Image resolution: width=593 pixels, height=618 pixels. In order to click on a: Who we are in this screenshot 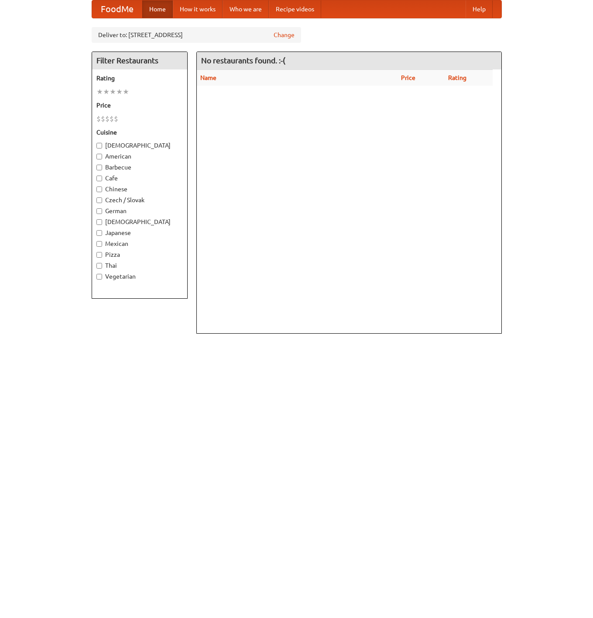, I will do `click(246, 9)`.